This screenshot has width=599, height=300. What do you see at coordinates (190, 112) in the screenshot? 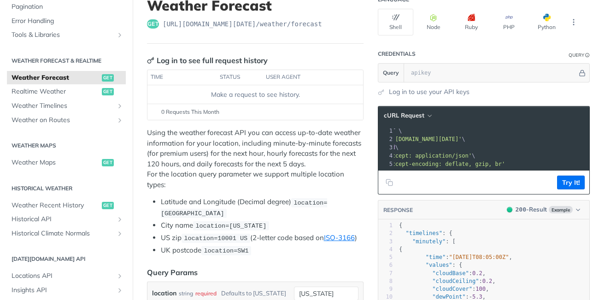
I see `span: 0 Requests This Month` at bounding box center [190, 112].